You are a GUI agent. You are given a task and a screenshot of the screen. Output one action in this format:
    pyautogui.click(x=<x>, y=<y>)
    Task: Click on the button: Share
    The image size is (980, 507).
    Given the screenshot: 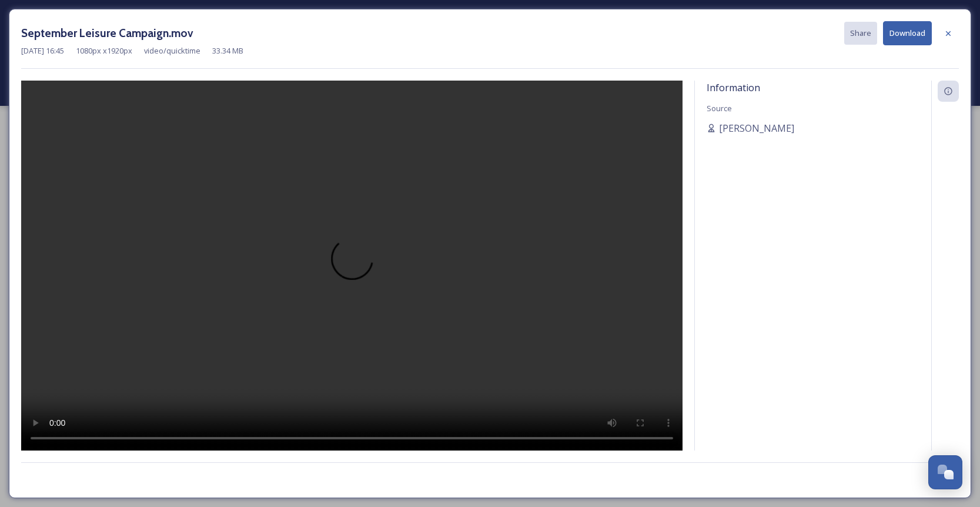 What is the action you would take?
    pyautogui.click(x=861, y=33)
    